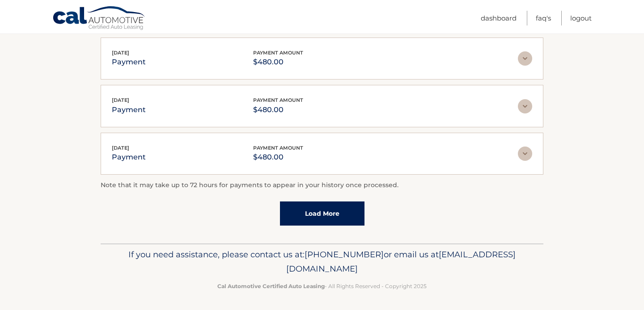  Describe the element at coordinates (99, 19) in the screenshot. I see `a: Cal Automotive` at that location.